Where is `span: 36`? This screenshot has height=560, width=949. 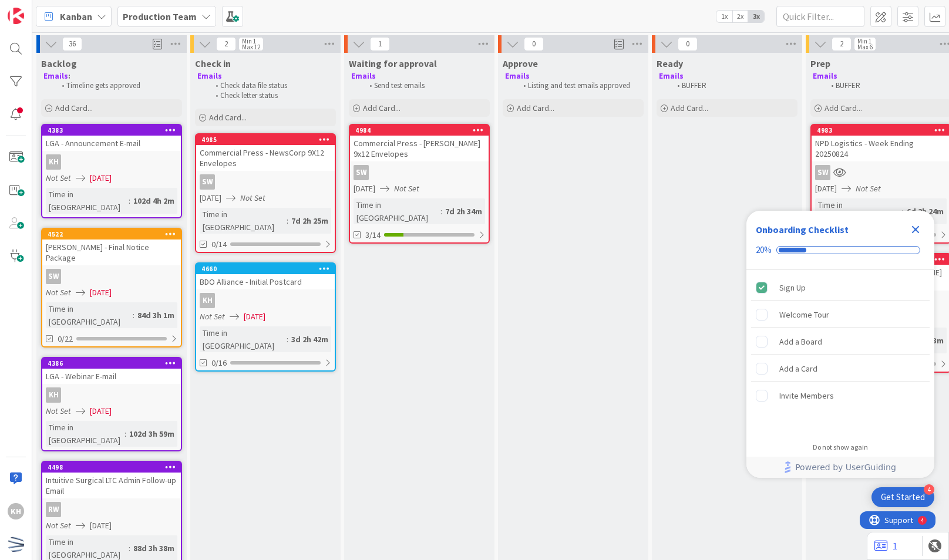 span: 36 is located at coordinates (73, 44).